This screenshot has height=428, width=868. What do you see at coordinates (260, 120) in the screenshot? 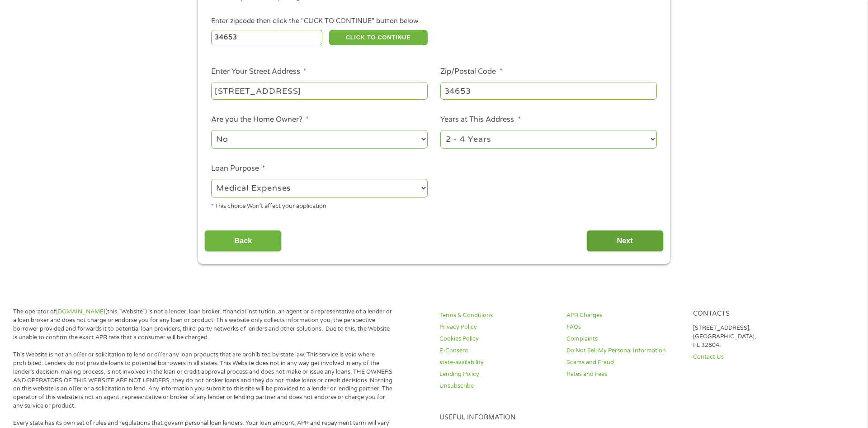
I see `label: Are you the Home Owner?` at bounding box center [260, 120].